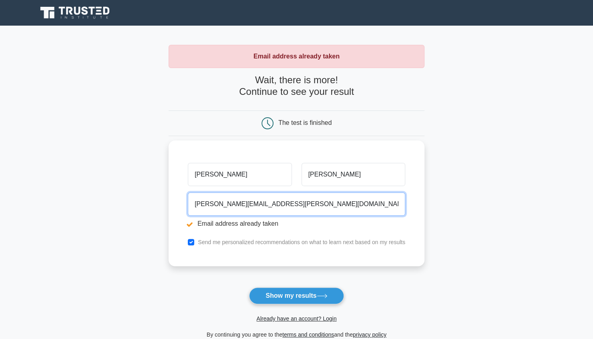 The height and width of the screenshot is (339, 593). What do you see at coordinates (297, 56) in the screenshot?
I see `strong: Email address already taken` at bounding box center [297, 56].